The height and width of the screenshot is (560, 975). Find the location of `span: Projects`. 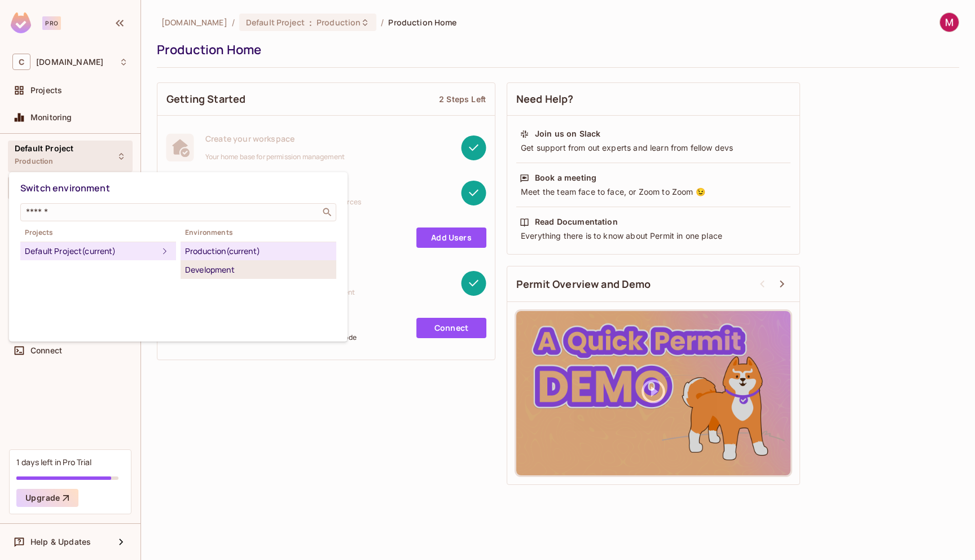

span: Projects is located at coordinates (98, 233).